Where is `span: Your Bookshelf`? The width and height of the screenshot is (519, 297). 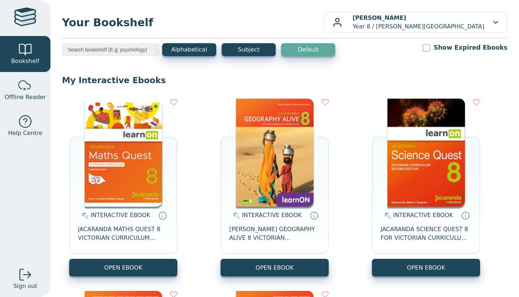
span: Your Bookshelf is located at coordinates (193, 22).